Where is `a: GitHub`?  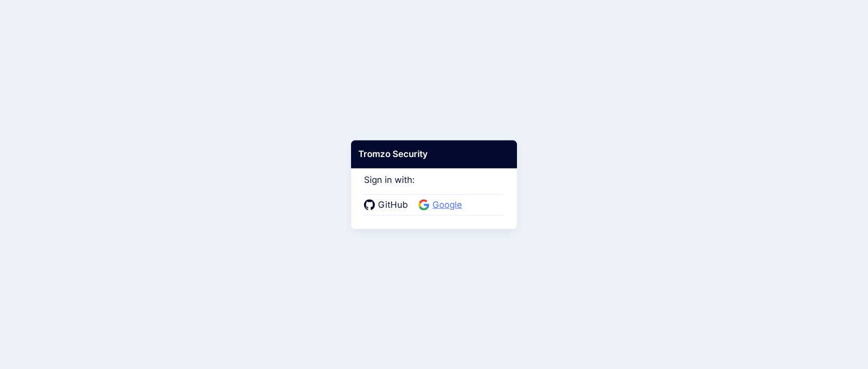 a: GitHub is located at coordinates (388, 205).